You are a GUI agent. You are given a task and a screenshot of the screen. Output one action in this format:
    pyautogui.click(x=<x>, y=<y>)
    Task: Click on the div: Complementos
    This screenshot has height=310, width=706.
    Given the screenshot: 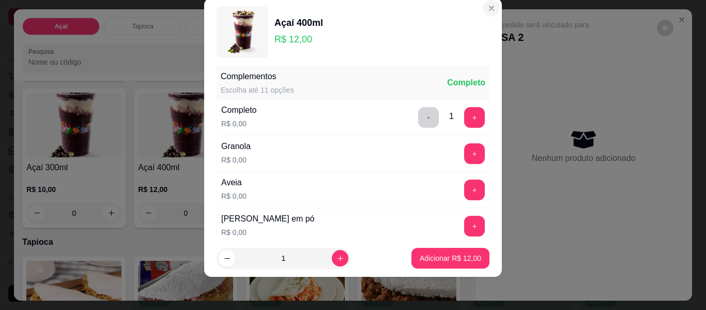 What is the action you would take?
    pyautogui.click(x=257, y=77)
    